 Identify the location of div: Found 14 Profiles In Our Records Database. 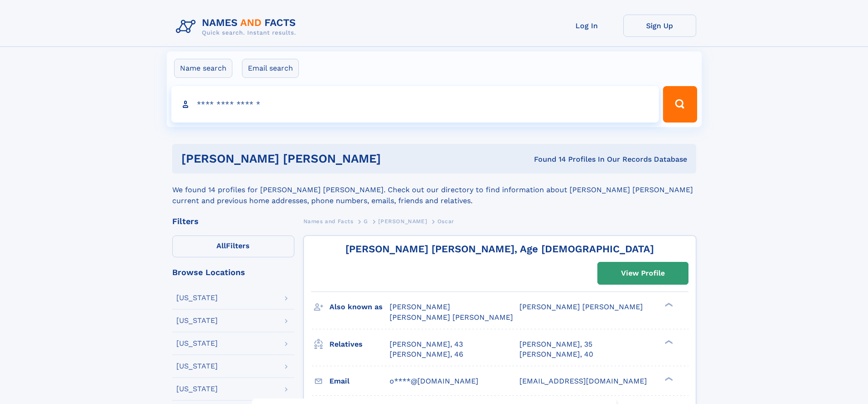
(572, 160).